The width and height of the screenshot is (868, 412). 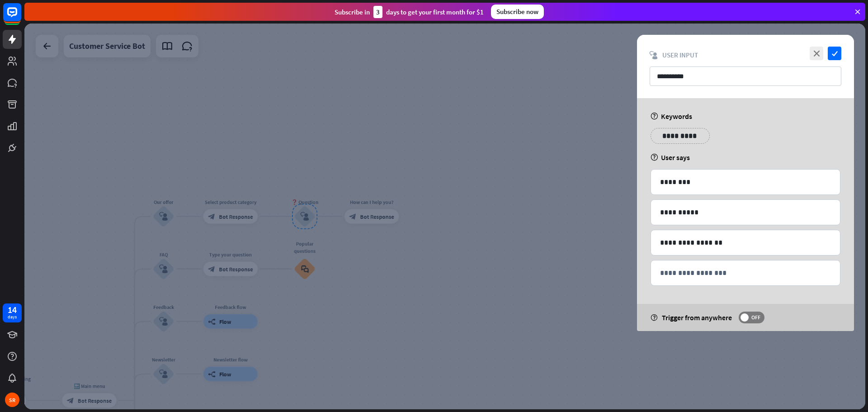 I want to click on span: OFF, so click(x=756, y=318).